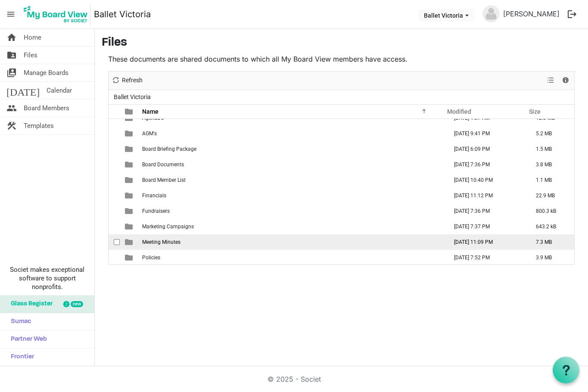  Describe the element at coordinates (169, 149) in the screenshot. I see `span: Board Briefing Package` at that location.